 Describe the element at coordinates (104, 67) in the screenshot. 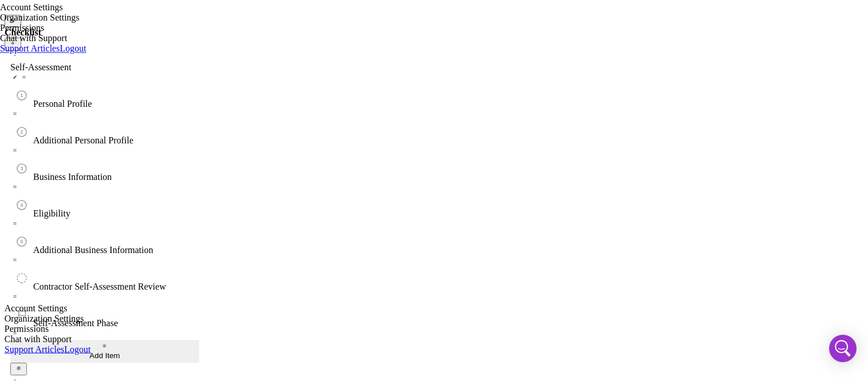

I see `div: Self-Assessment` at that location.